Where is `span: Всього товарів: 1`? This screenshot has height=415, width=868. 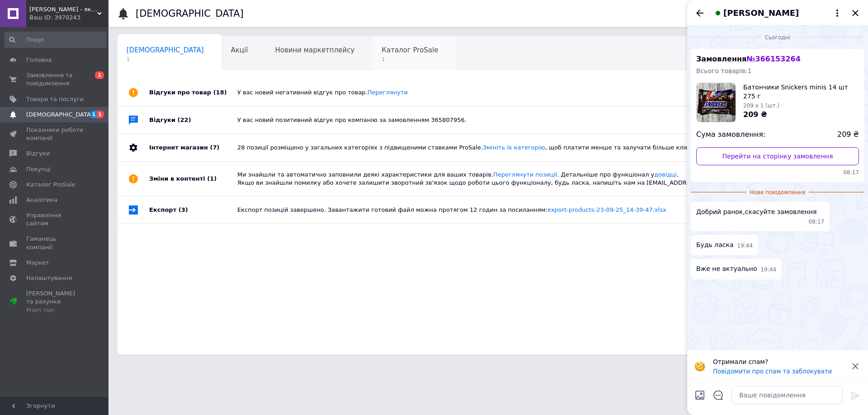 span: Всього товарів: 1 is located at coordinates (724, 71).